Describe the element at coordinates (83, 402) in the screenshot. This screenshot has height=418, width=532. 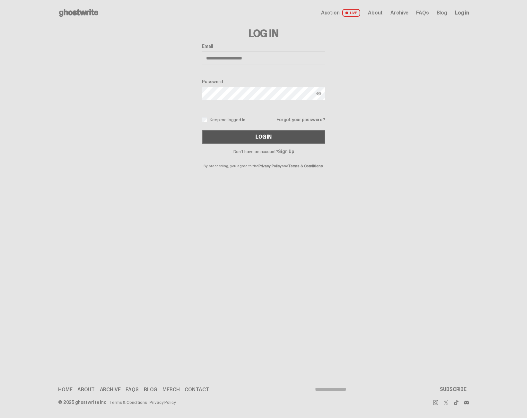
I see `div: © 2025 ghostwrite inc` at that location.